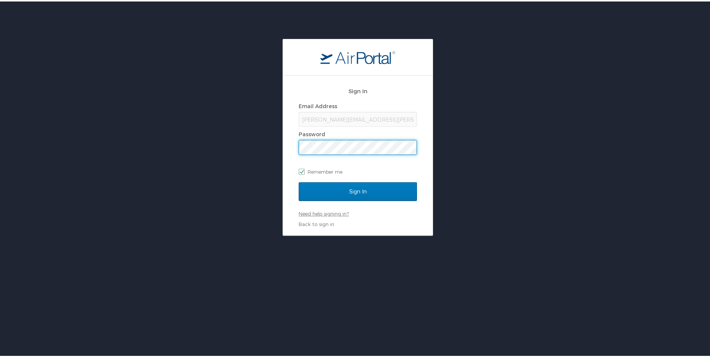 This screenshot has height=357, width=710. Describe the element at coordinates (358, 56) in the screenshot. I see `img: logo` at that location.